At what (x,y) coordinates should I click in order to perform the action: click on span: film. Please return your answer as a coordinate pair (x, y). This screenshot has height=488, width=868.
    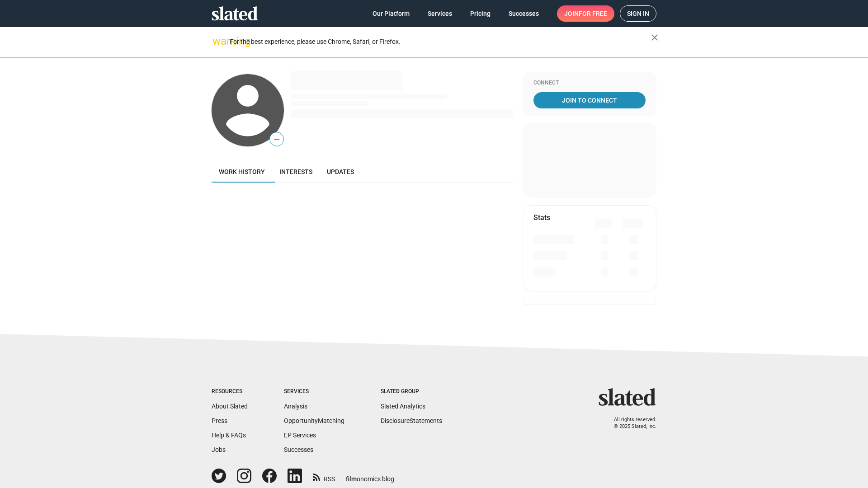
    Looking at the image, I should click on (351, 479).